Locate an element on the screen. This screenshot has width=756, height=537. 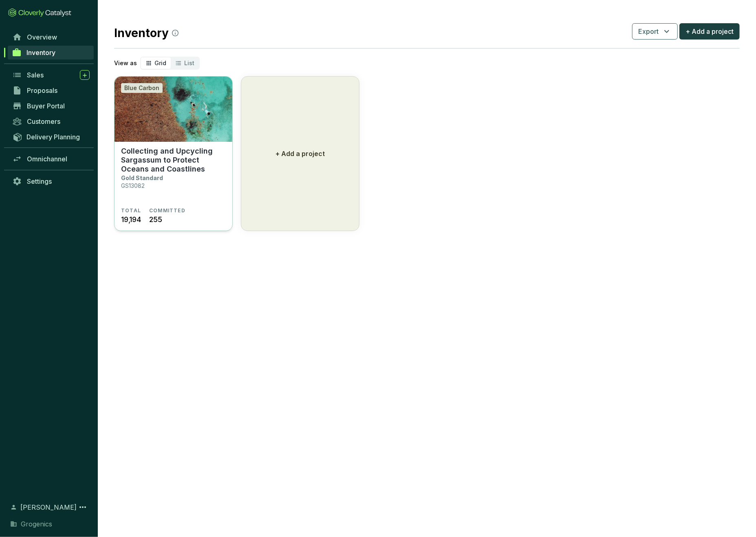
span: 255 is located at coordinates (156, 220).